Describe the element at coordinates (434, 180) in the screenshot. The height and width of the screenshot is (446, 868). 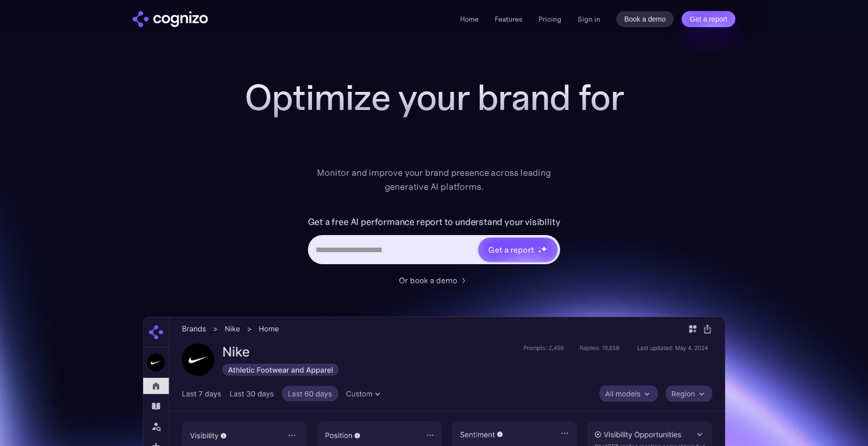
I see `div: Monitor and improve your brand presence across leading generative AI platforms.` at that location.